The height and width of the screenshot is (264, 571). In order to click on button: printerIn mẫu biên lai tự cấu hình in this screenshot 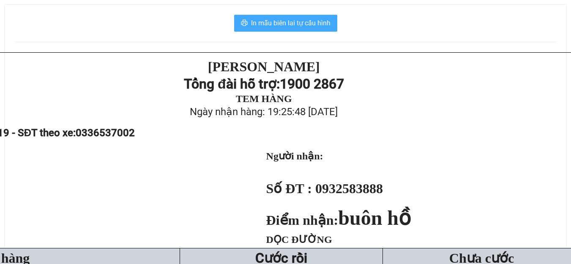, I will do `click(286, 23)`.